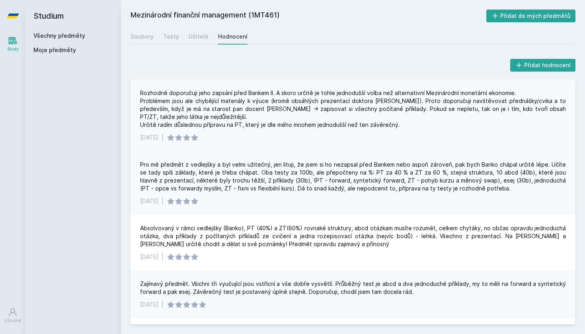 Image resolution: width=585 pixels, height=334 pixels. Describe the element at coordinates (353, 177) in the screenshot. I see `div: Pro mě předmět z vedlejšky a byl velmi užitečný, jen lituji, že jsem si ho nezapsal před Bankem n...` at that location.